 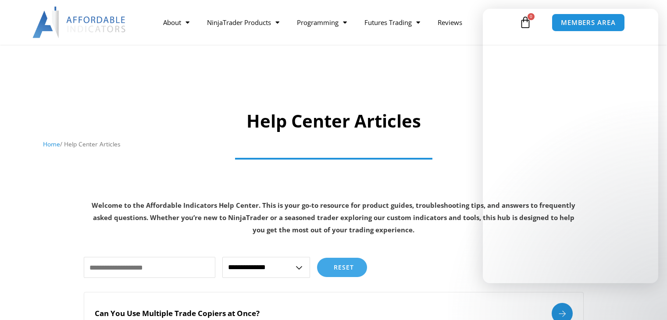 What do you see at coordinates (322, 22) in the screenshot?
I see `a: Programming` at bounding box center [322, 22].